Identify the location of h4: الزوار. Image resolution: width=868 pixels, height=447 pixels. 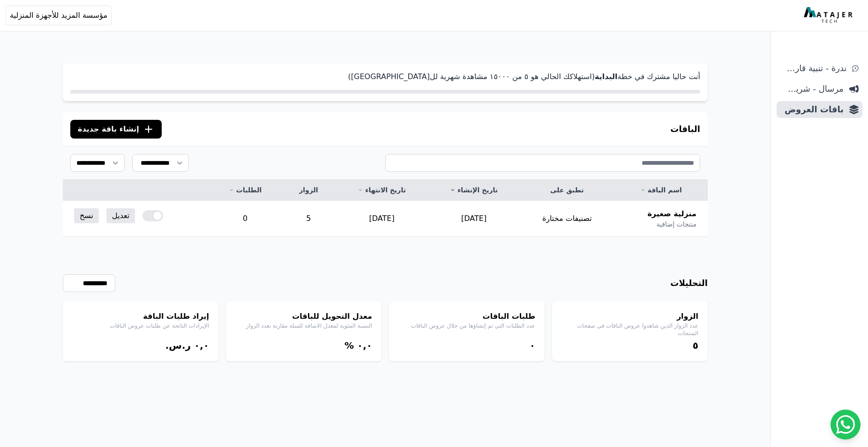
(630, 316).